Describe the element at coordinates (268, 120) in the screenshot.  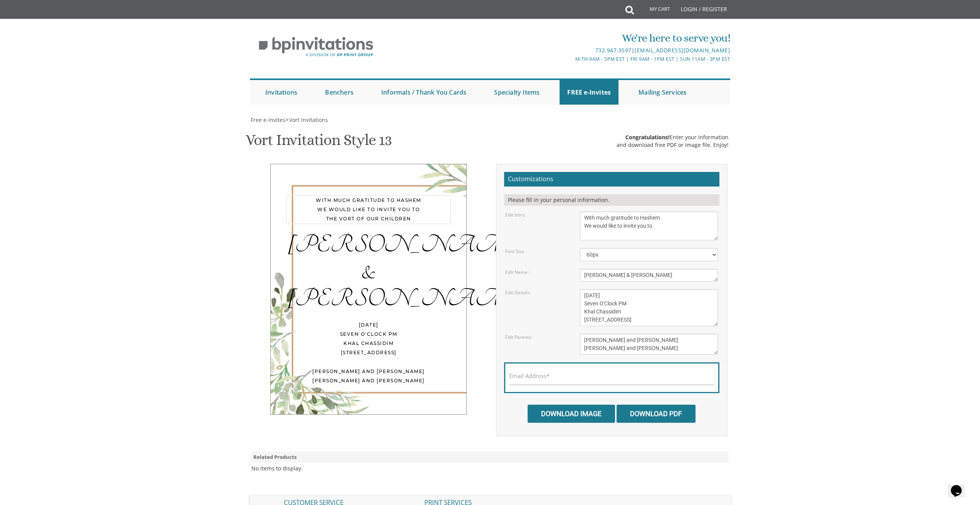
I see `span: Free e-Invites` at that location.